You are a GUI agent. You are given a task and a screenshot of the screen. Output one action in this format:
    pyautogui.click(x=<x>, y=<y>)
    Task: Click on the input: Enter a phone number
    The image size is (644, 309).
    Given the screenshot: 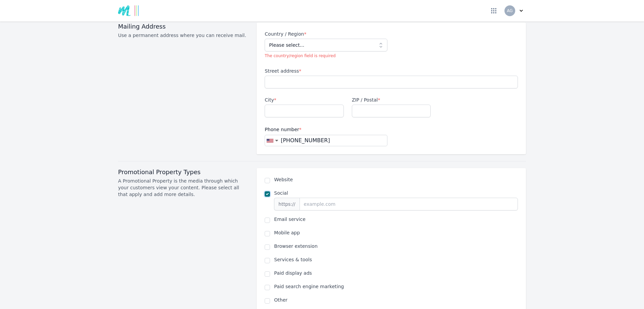 What is the action you would take?
    pyautogui.click(x=332, y=140)
    